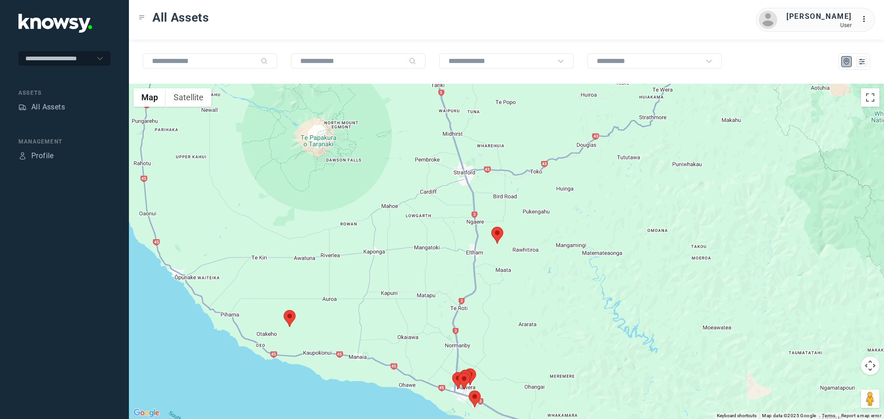 The width and height of the screenshot is (884, 419). What do you see at coordinates (870, 366) in the screenshot?
I see `button: Map camera controls` at bounding box center [870, 366].